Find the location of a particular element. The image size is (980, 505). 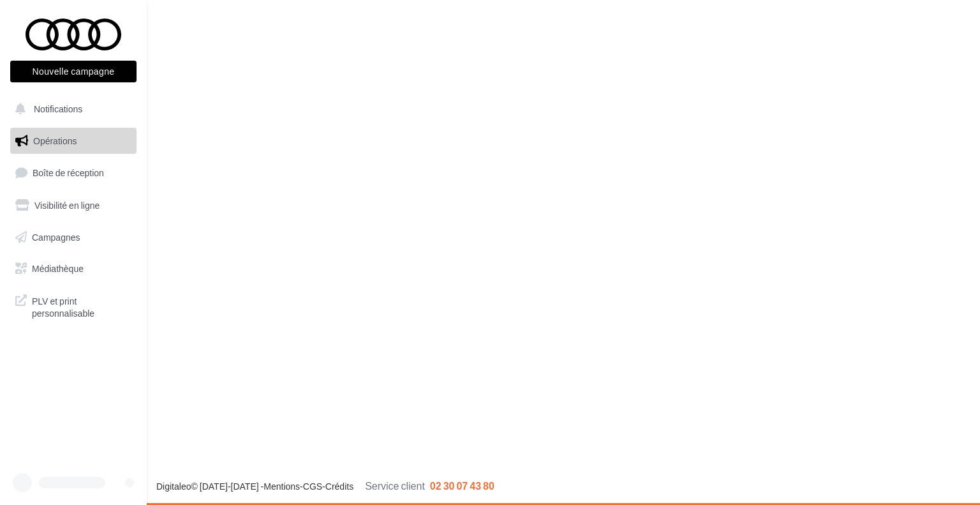

span: PLV et print personnalisable is located at coordinates (81, 306).